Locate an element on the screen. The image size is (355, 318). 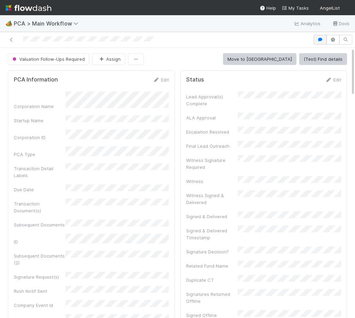
div: Startup Name is located at coordinates (40, 120).